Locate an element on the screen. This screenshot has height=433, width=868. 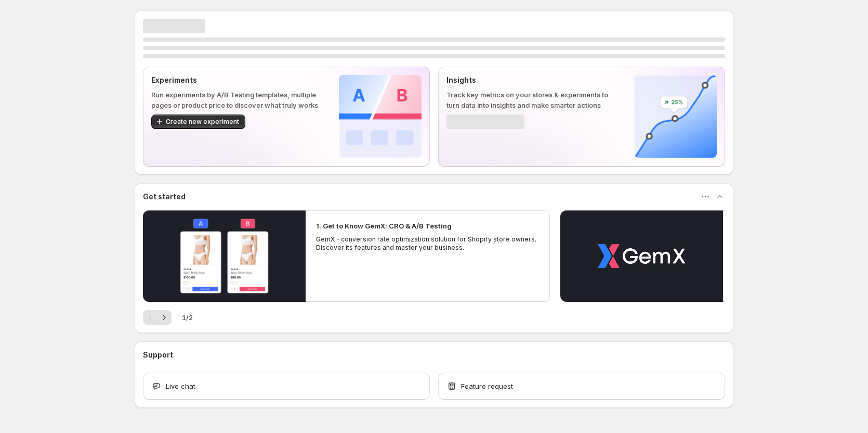
button: Create new experiment is located at coordinates (198, 122).